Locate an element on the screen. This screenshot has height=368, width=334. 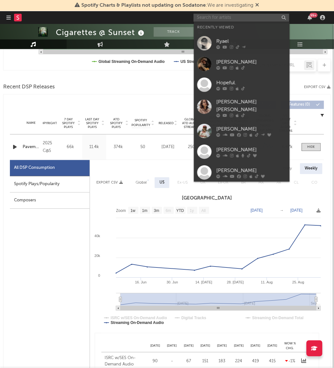
text: 30. Jun is located at coordinates (172, 282).